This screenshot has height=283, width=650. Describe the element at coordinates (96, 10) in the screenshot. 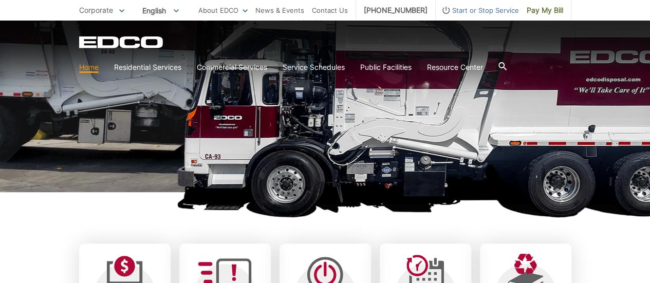

I see `span: Corporate` at that location.